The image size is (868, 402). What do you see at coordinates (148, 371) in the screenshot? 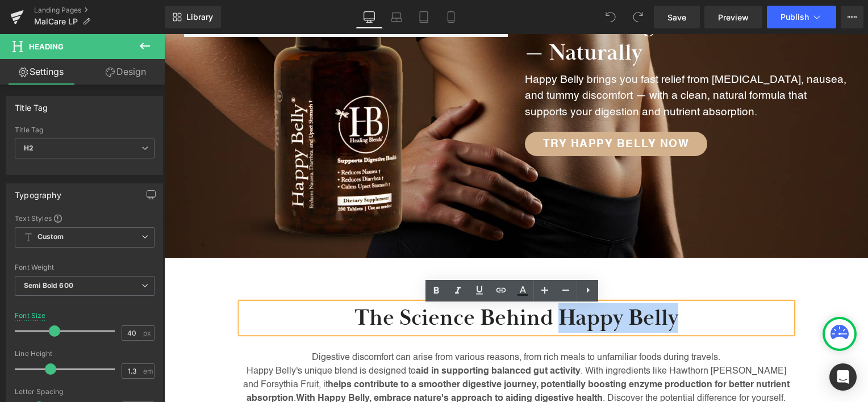
I see `span: em` at bounding box center [148, 371].